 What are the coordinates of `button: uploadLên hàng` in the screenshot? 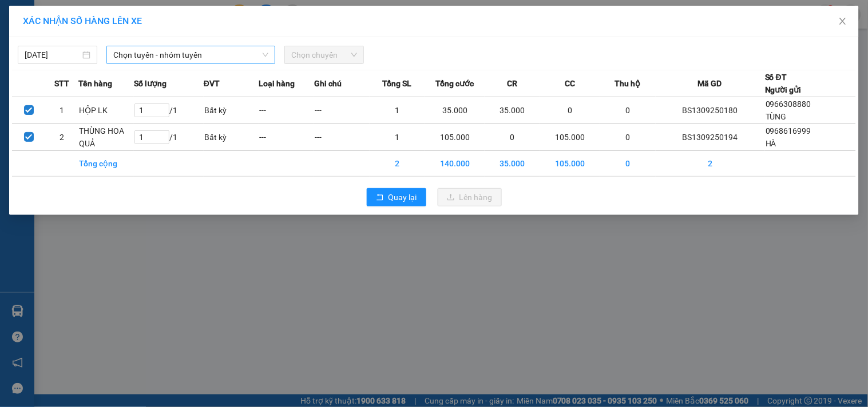 It's located at (470, 198).